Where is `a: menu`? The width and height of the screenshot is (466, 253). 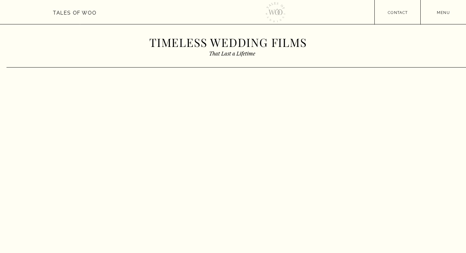 a: menu is located at coordinates (443, 12).